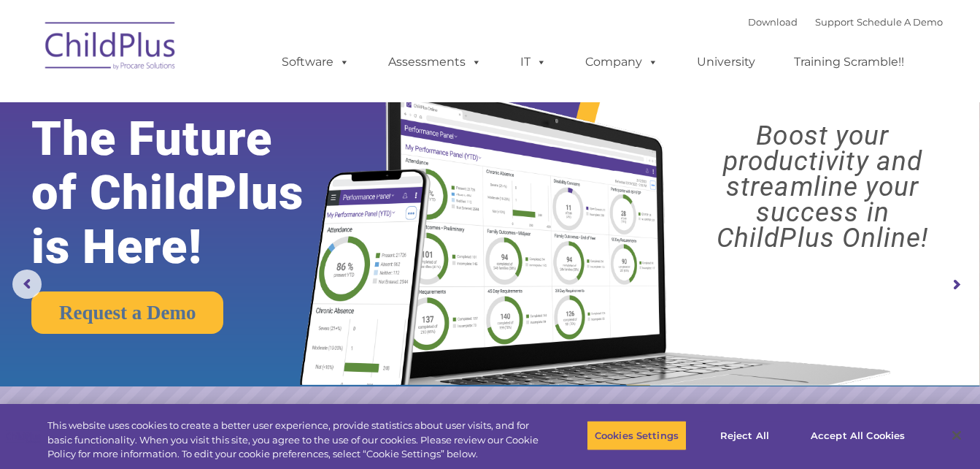 The height and width of the screenshot is (469, 980). Describe the element at coordinates (834, 22) in the screenshot. I see `a: Support` at that location.